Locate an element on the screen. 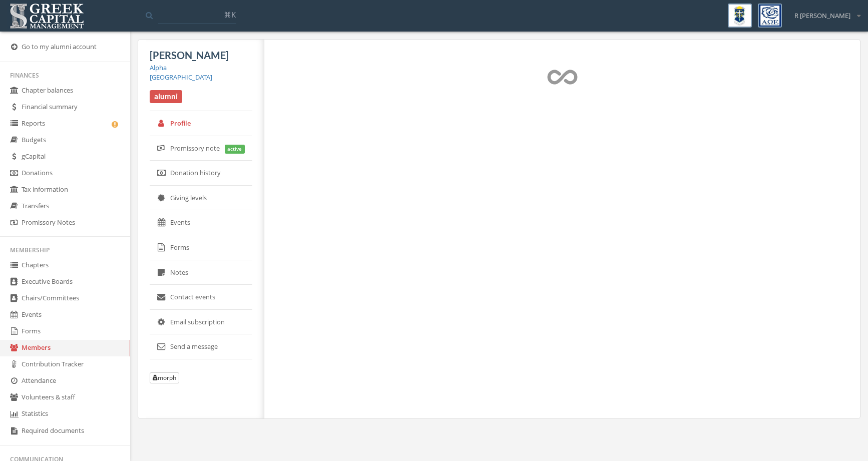 This screenshot has width=868, height=461. a: Events is located at coordinates (201, 222).